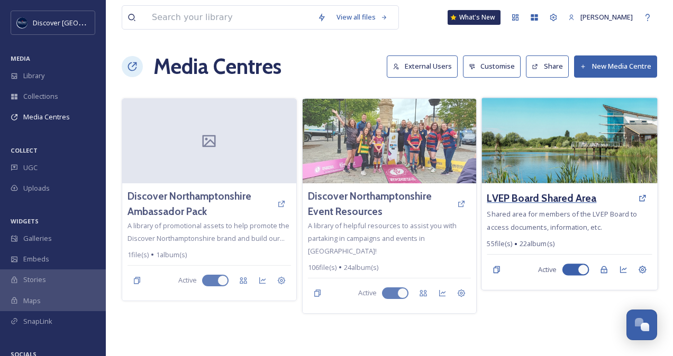 Image resolution: width=673 pixels, height=356 pixels. Describe the element at coordinates (494, 66) in the screenshot. I see `a: Customise` at that location.